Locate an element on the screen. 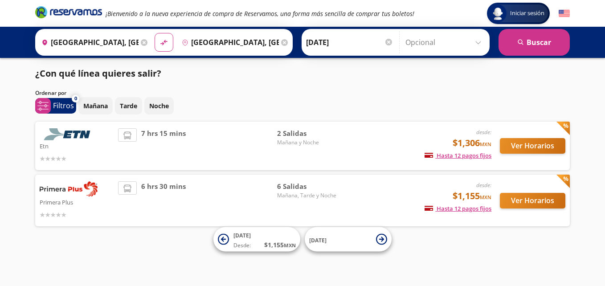  p: Filtros is located at coordinates (63, 106).